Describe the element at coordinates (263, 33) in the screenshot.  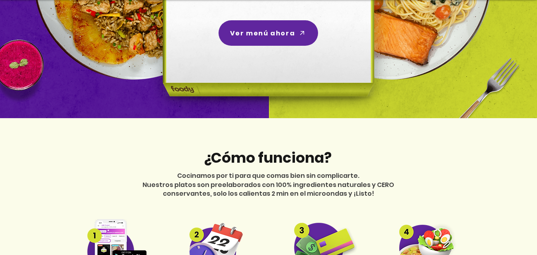
I see `span: Ver menú ahora` at that location.